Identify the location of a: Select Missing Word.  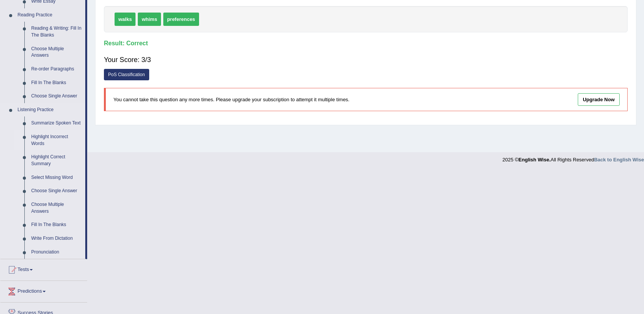
(56, 178).